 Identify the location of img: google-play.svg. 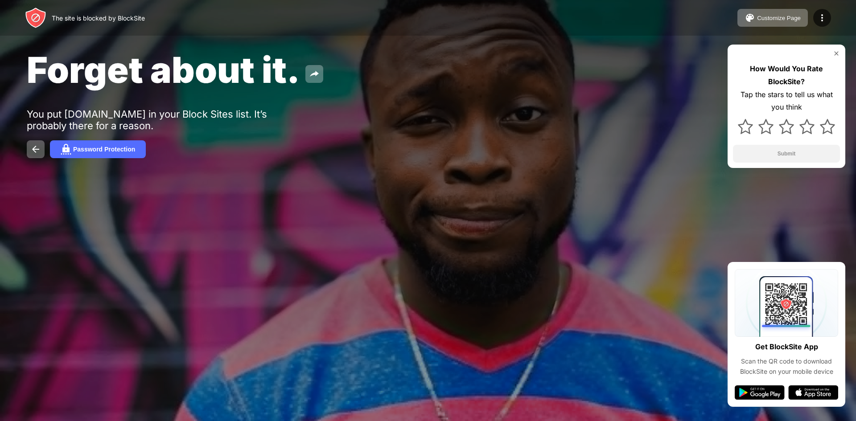
(760, 393).